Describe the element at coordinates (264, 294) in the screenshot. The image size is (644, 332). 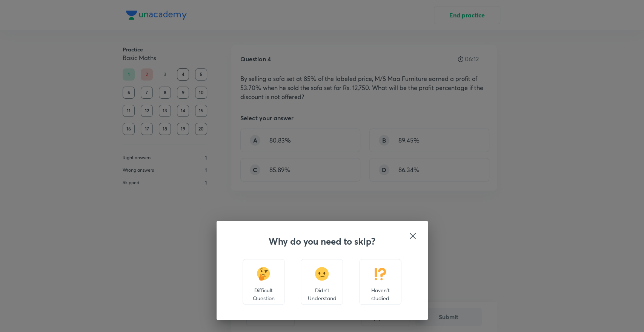
I see `p: Difficult Question` at that location.